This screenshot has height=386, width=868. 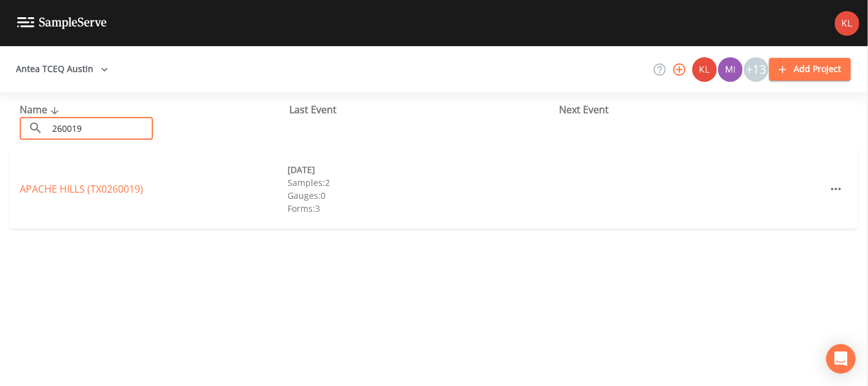 What do you see at coordinates (810, 69) in the screenshot?
I see `button: Add Project` at bounding box center [810, 69].